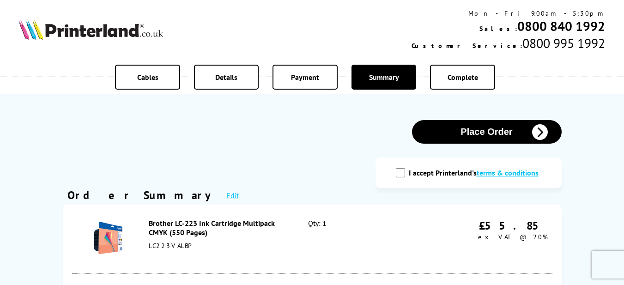 The height and width of the screenshot is (285, 624). Describe the element at coordinates (508, 173) in the screenshot. I see `a: modal_tc` at that location.